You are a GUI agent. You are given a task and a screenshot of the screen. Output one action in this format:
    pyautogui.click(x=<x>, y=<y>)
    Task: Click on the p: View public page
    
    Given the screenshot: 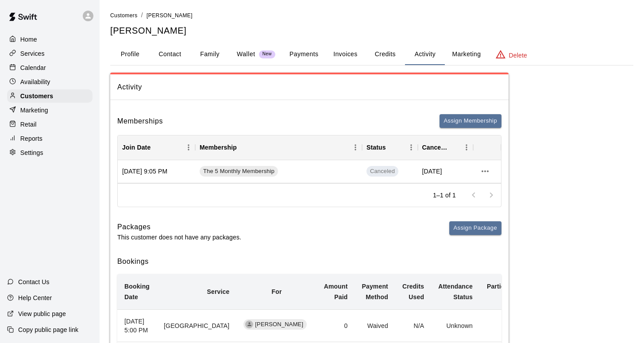 What is the action you would take?
    pyautogui.click(x=42, y=314)
    